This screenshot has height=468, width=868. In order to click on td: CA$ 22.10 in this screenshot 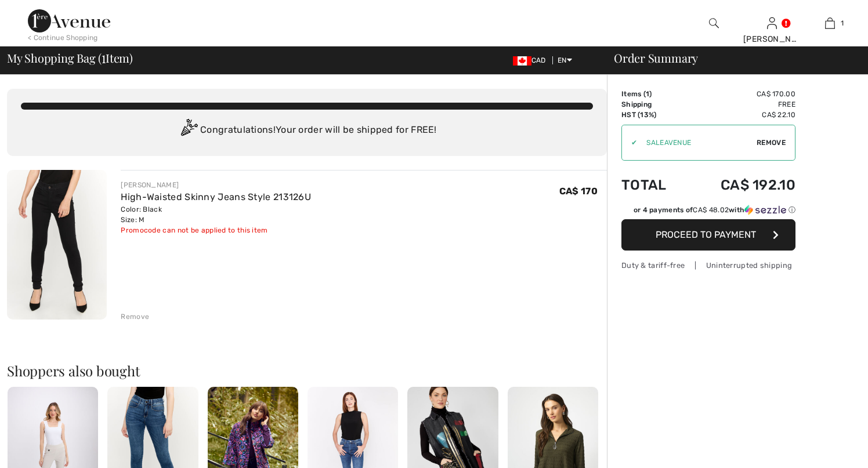, I will do `click(741, 115)`.